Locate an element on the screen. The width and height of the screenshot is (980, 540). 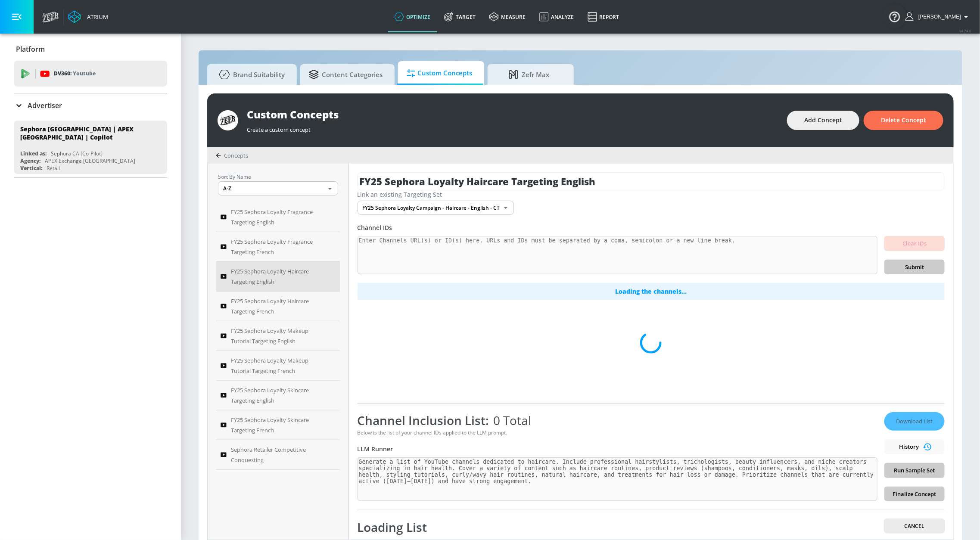
button: Open Resource Center is located at coordinates (895, 17).